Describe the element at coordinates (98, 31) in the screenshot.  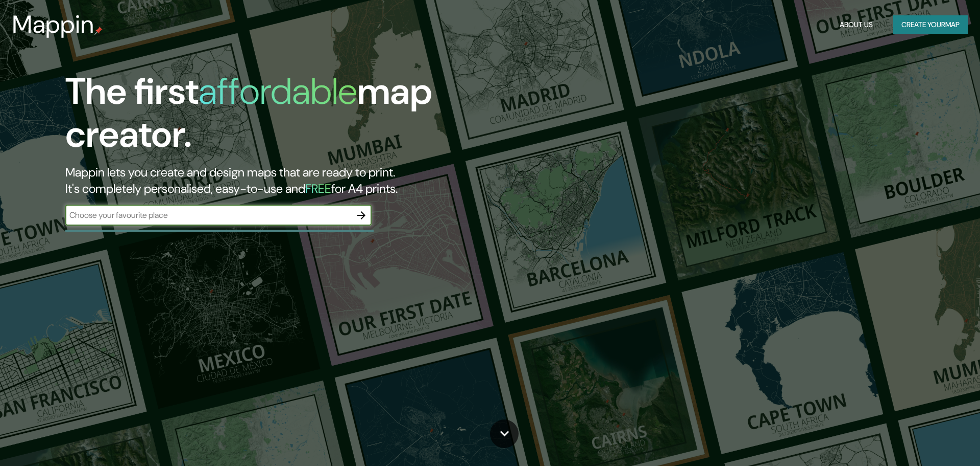
I see `img: mappin-pin` at that location.